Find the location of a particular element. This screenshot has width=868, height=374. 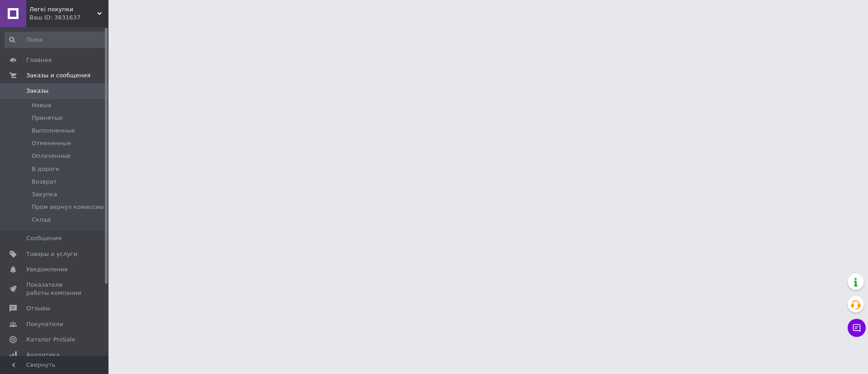

span: Склад is located at coordinates (41, 220).